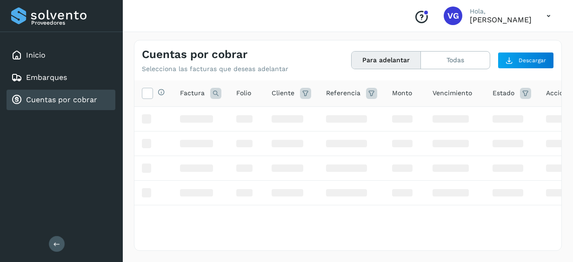  I want to click on p: VIRIDIANA GONZALEZ MENDOZA, so click(500, 20).